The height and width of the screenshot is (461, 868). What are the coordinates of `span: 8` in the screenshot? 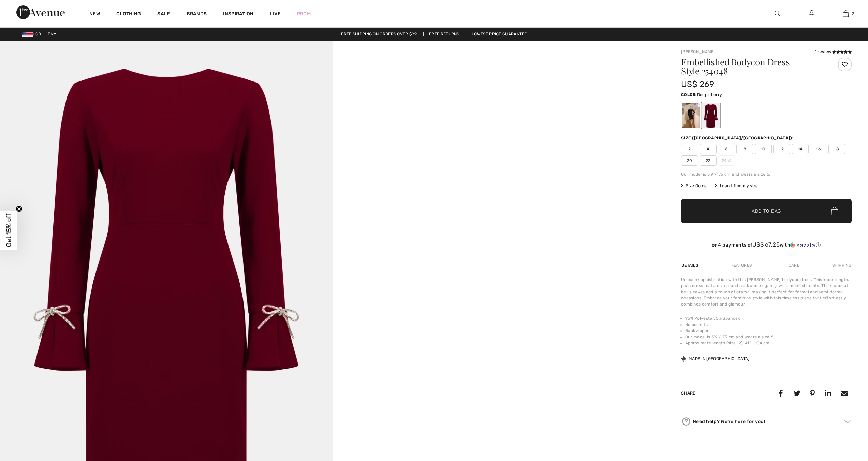 It's located at (745, 149).